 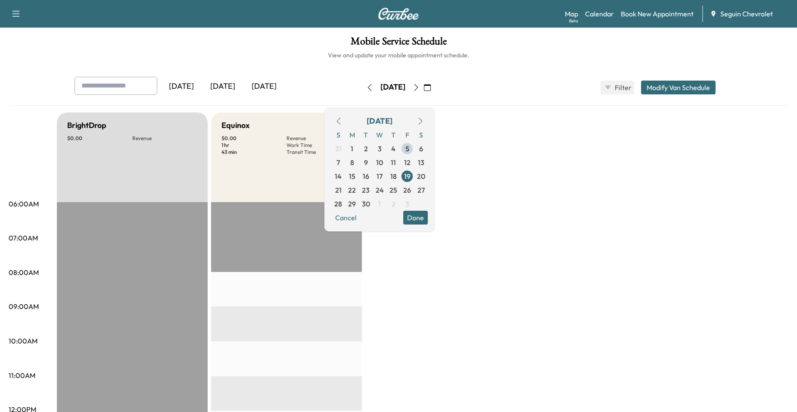 What do you see at coordinates (421, 190) in the screenshot?
I see `span: 27` at bounding box center [421, 190].